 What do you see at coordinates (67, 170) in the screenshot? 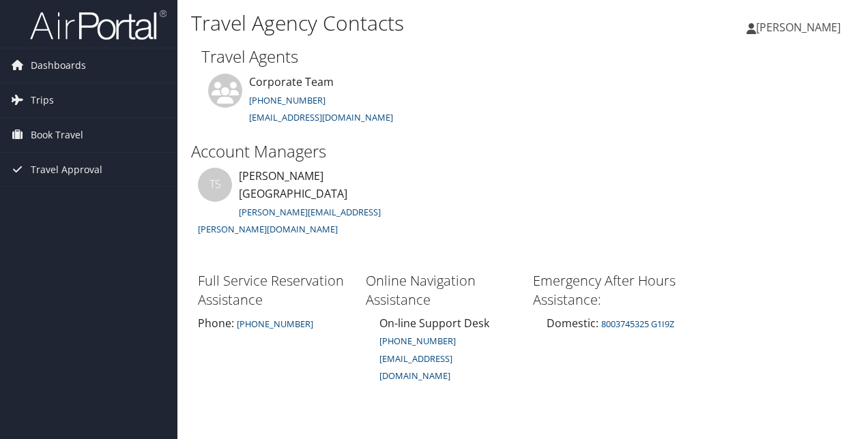
I see `span: Travel Approval` at bounding box center [67, 170].